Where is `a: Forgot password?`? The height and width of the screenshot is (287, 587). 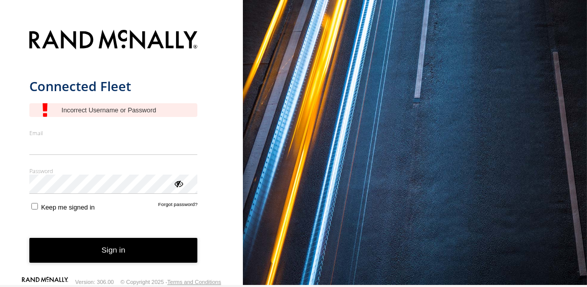 a: Forgot password? is located at coordinates (178, 206).